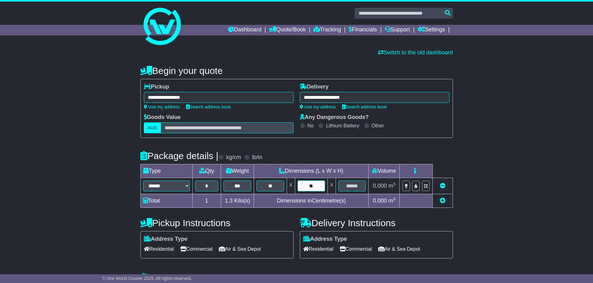 The width and height of the screenshot is (593, 283). What do you see at coordinates (442, 201) in the screenshot?
I see `a: Add new item` at bounding box center [442, 201].